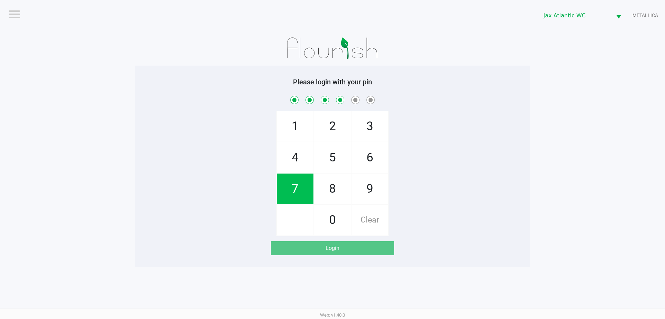  Describe the element at coordinates (370, 189) in the screenshot. I see `span: 9` at that location.